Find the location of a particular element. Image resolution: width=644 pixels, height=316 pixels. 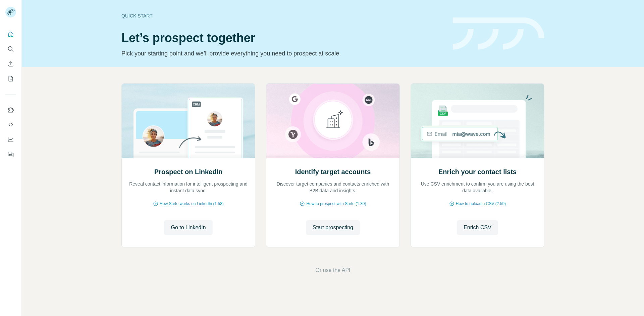

img: Prospect on LinkedIn is located at coordinates (188, 121).